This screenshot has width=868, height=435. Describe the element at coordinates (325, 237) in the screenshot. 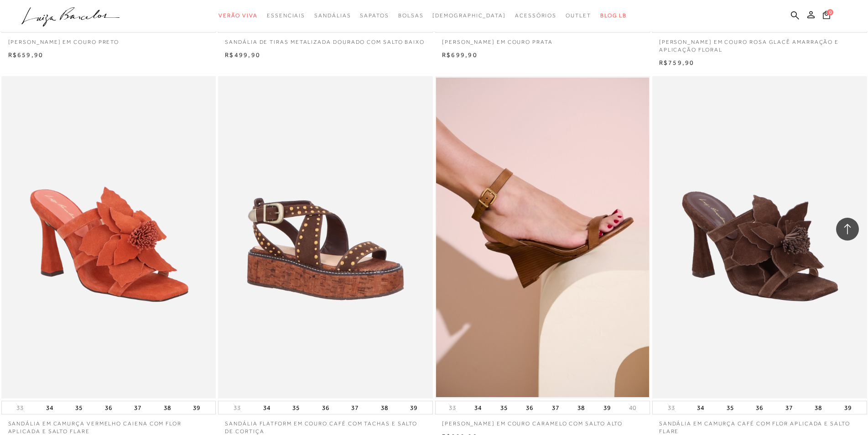

I see `a: SANDÁLIA FLATFORM EM COURO CAFÉ COM TACHAS E SALTO DE CORTIÇA SANDÁLIA FLATFORM EM COURO CAFÉ COM...` at that location.